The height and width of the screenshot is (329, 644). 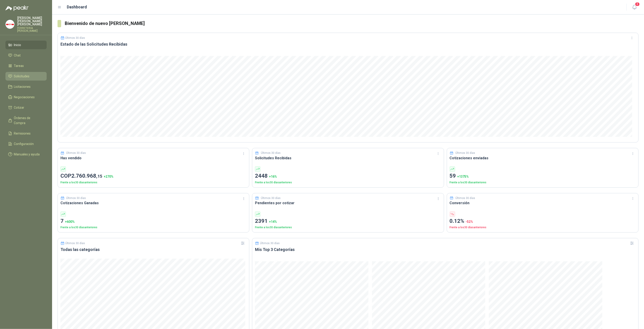 What do you see at coordinates (638, 4) in the screenshot?
I see `span: 8` at bounding box center [638, 4].